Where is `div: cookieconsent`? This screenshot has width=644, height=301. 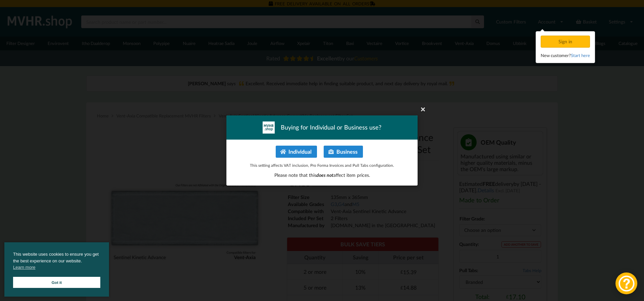 div: cookieconsent is located at coordinates (56, 270).